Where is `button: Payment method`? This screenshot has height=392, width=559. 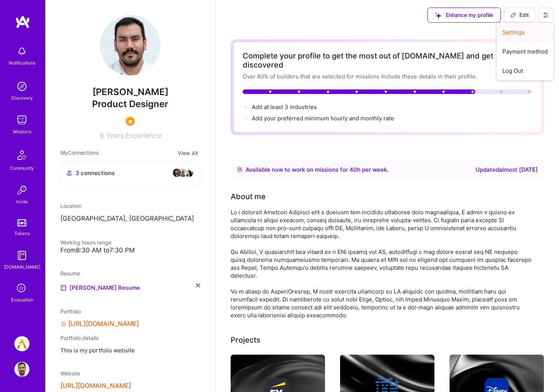 button: Payment method is located at coordinates (525, 51).